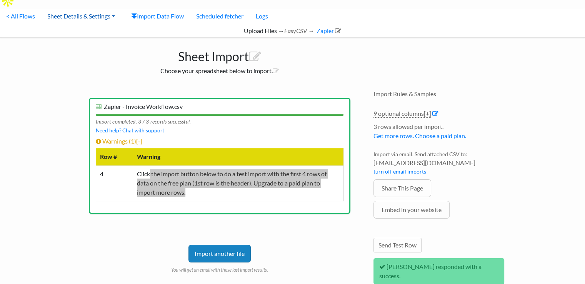 Image resolution: width=585 pixels, height=284 pixels. What do you see at coordinates (238, 183) in the screenshot?
I see `td: Click the import button below to do a test import with the first 4 rows of data on the free plan ...` at bounding box center [238, 183].